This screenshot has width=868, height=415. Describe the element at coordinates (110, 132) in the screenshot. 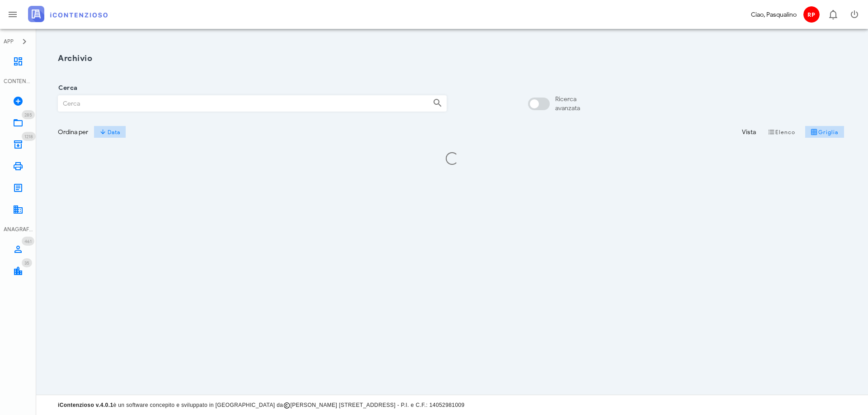

I see `span: Data` at that location.